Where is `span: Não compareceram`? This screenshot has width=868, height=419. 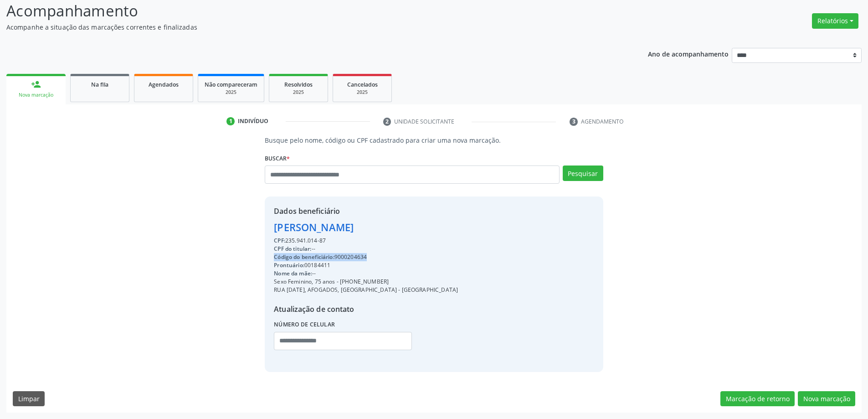 span: Não compareceram is located at coordinates (231, 84).